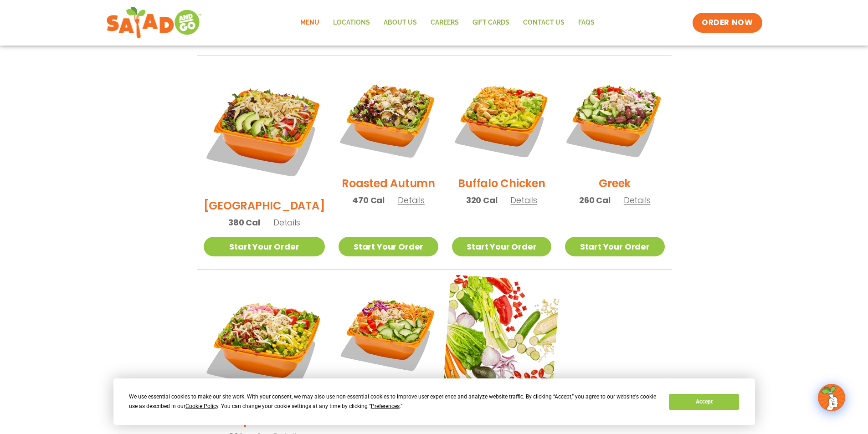 The height and width of the screenshot is (434, 868). I want to click on a: About Us, so click(400, 23).